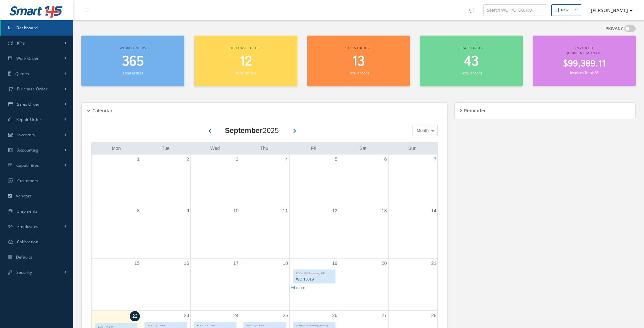 Image resolution: width=644 pixels, height=328 pixels. What do you see at coordinates (364, 180) in the screenshot?
I see `td: September 6, 2025` at bounding box center [364, 180].